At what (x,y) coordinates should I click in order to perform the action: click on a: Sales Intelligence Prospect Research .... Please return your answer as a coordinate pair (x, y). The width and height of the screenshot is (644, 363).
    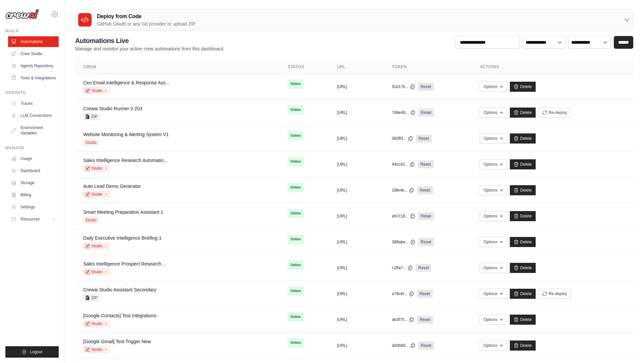
    Looking at the image, I should click on (125, 264).